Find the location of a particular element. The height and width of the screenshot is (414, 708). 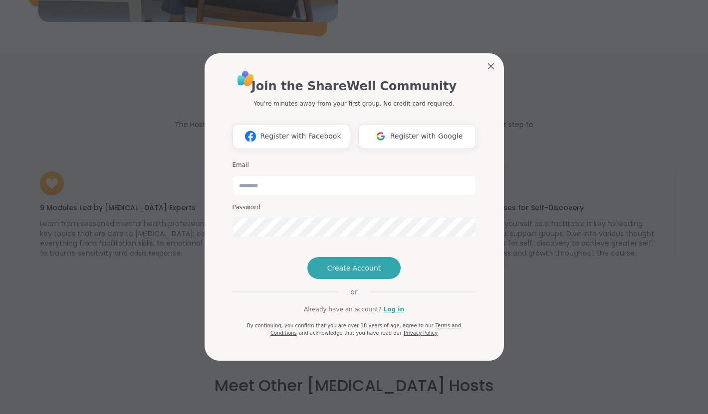

a: Log in is located at coordinates (393, 310).